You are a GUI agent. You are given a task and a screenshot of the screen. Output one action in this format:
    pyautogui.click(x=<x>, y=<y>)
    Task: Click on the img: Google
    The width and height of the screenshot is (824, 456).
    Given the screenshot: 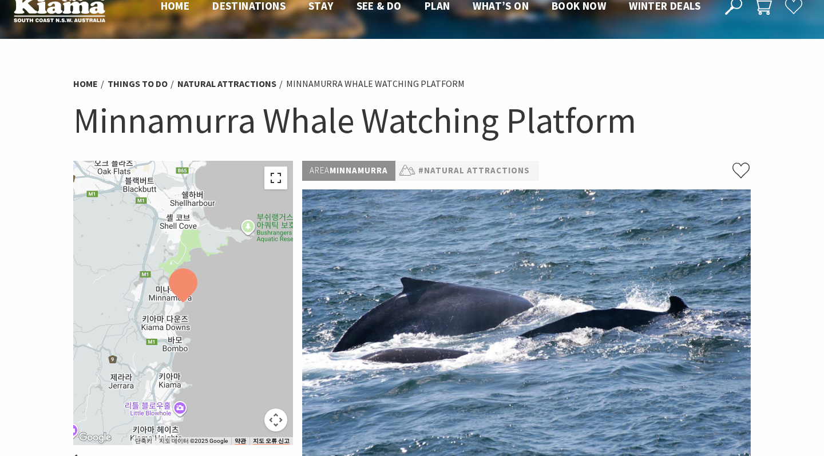 What is the action you would take?
    pyautogui.click(x=95, y=438)
    